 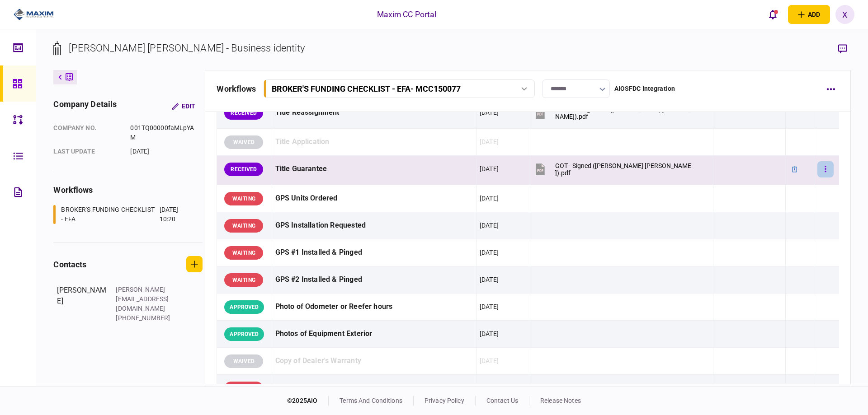 I want to click on button: X, so click(x=845, y=15).